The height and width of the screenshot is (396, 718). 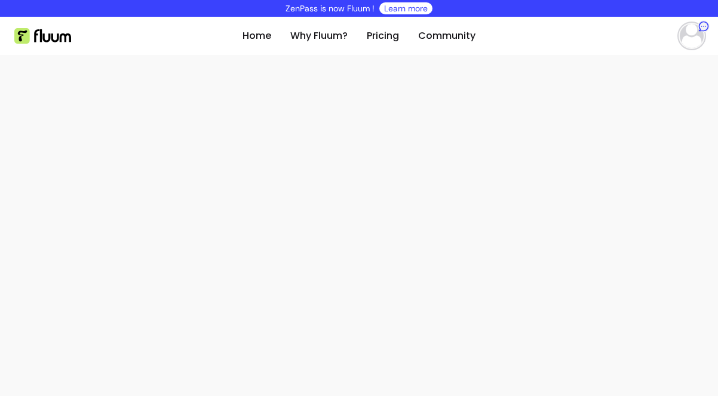 I want to click on button: avatar, so click(x=689, y=36).